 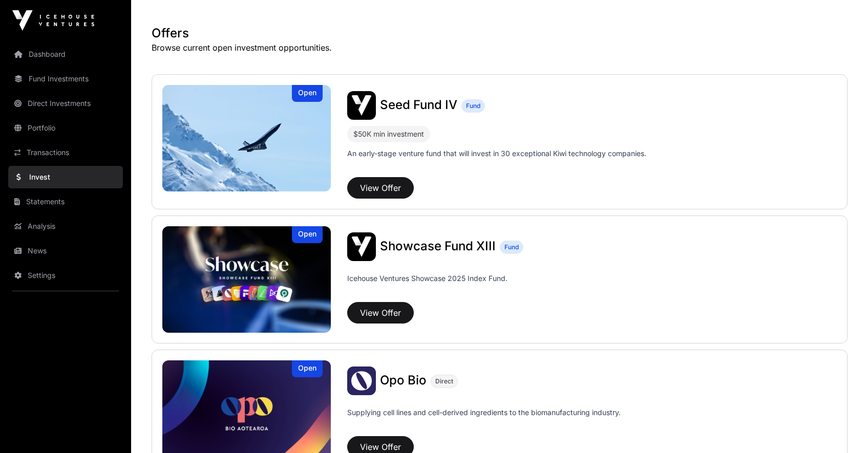 What do you see at coordinates (66, 251) in the screenshot?
I see `a: News` at bounding box center [66, 251].